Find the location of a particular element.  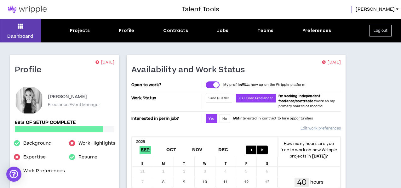

h1: Profile is located at coordinates (31, 70).